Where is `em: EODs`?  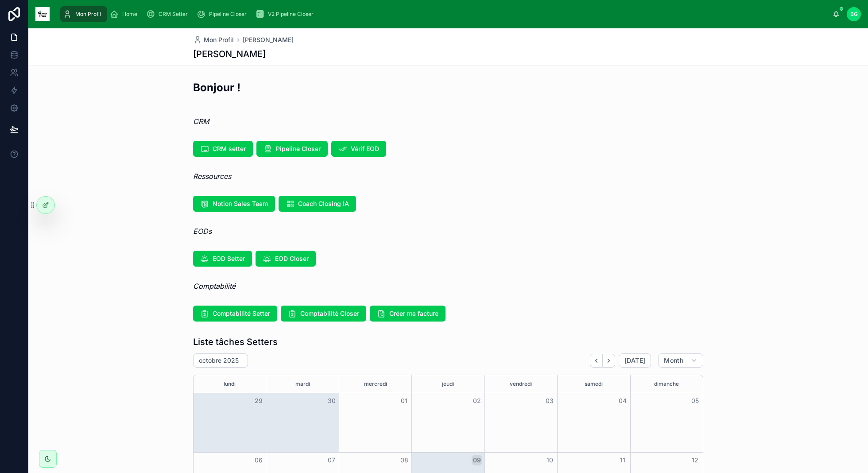 em: EODs is located at coordinates (202, 231).